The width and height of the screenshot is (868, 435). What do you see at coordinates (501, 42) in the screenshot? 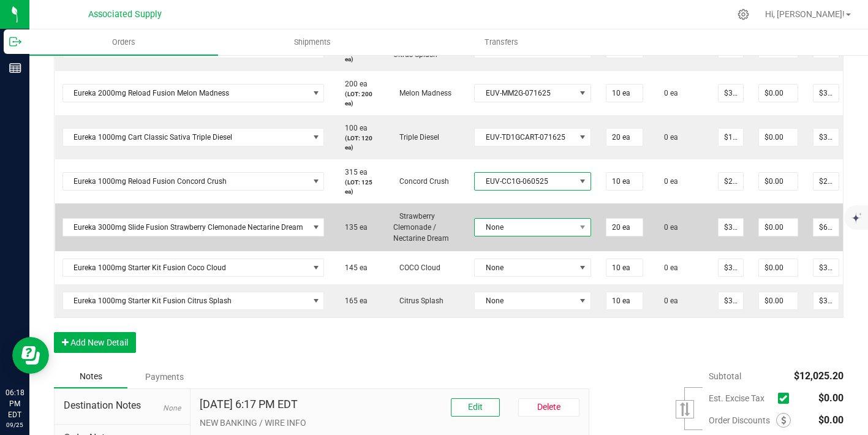
I see `a: Transfers` at bounding box center [501, 42].